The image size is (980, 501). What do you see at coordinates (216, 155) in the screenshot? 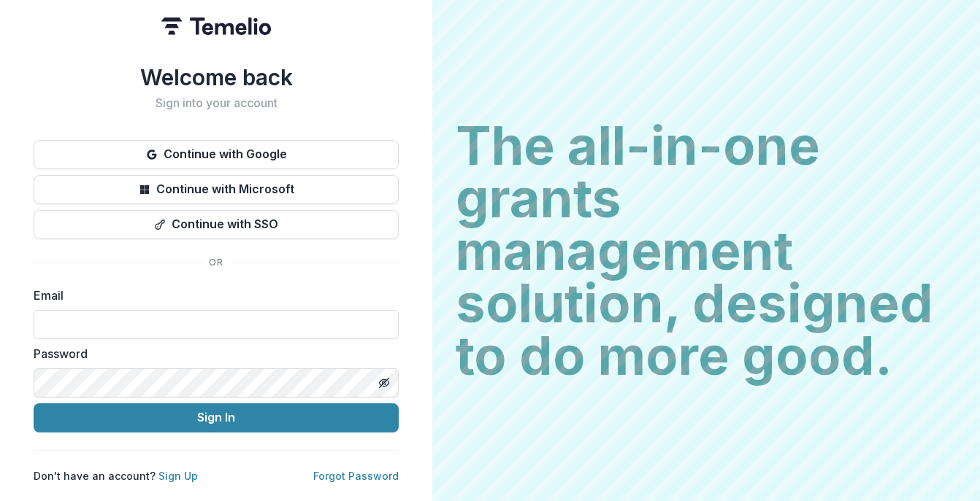
I see `button: Continue with Google` at bounding box center [216, 155].